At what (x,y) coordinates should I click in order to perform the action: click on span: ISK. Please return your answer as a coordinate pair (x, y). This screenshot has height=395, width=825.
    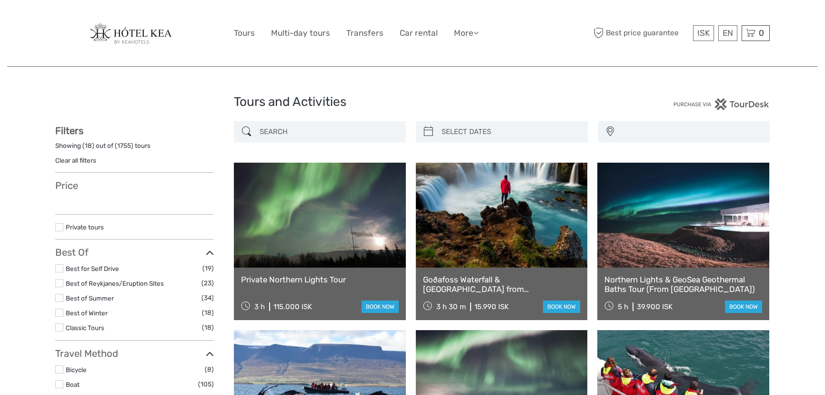
    Looking at the image, I should click on (704, 33).